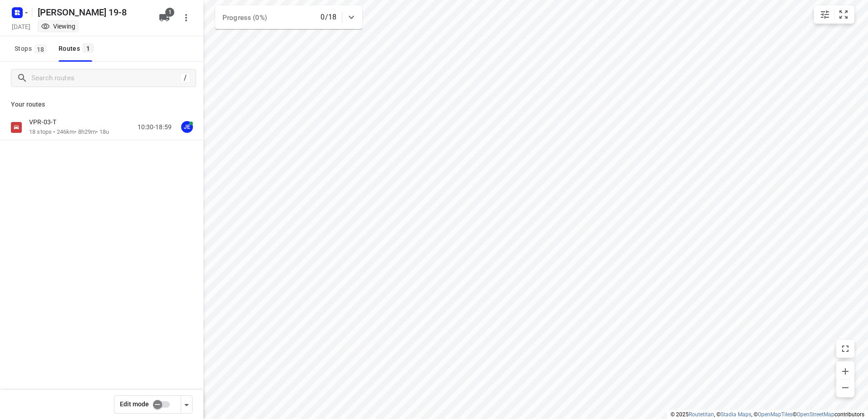  Describe the element at coordinates (40, 49) in the screenshot. I see `span: 18` at that location.